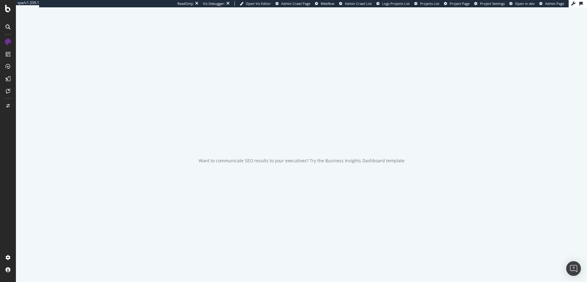 The image size is (587, 282). Describe the element at coordinates (525, 3) in the screenshot. I see `span: Open in dev` at that location.